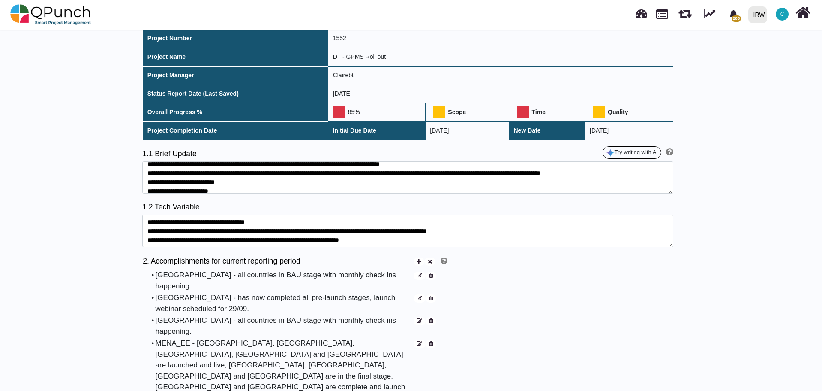  Describe the element at coordinates (662, 12) in the screenshot. I see `span: Projects` at that location.